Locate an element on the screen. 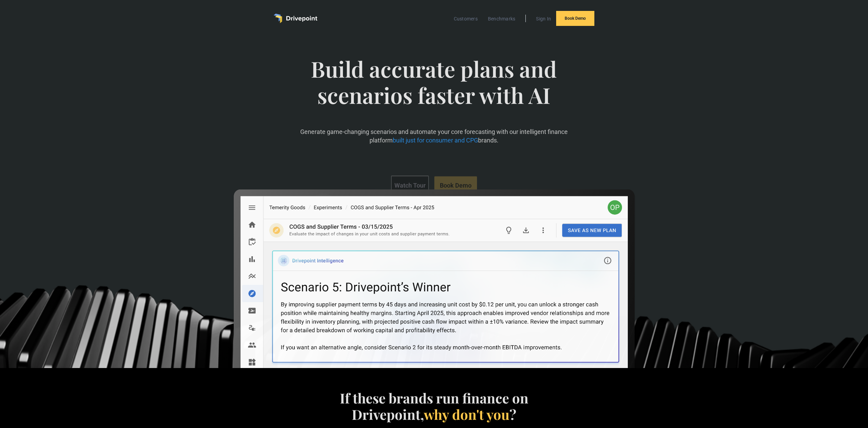 Image resolution: width=868 pixels, height=428 pixels. a: home is located at coordinates (296, 19).